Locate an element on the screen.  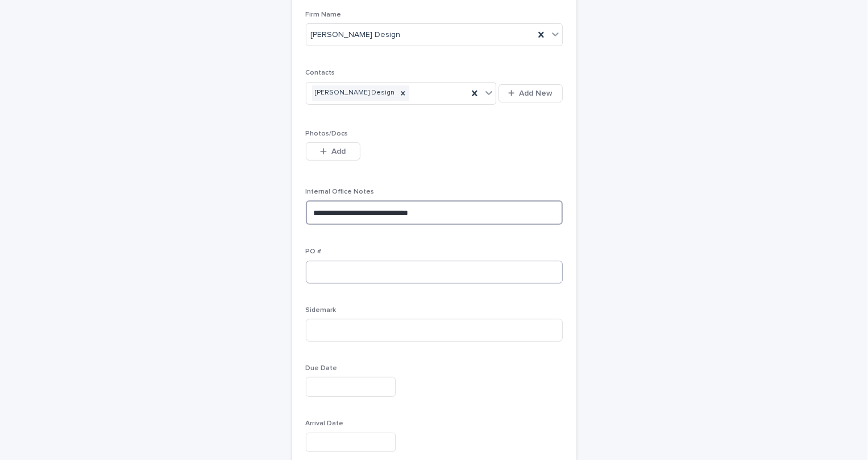
span: Contacts is located at coordinates (321, 73).